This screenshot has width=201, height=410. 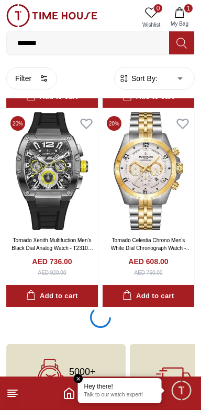 I want to click on span: Sort By:, so click(x=143, y=78).